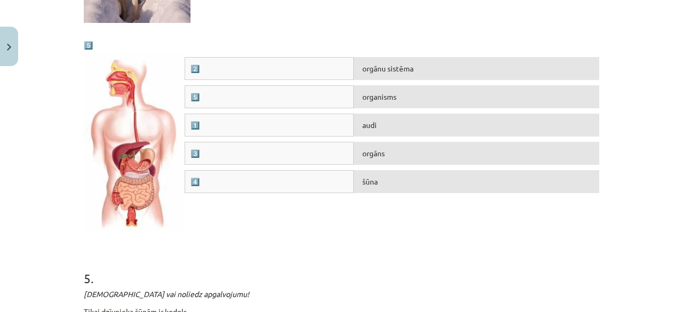 This screenshot has height=312, width=683. I want to click on h1: 5 ., so click(342, 269).